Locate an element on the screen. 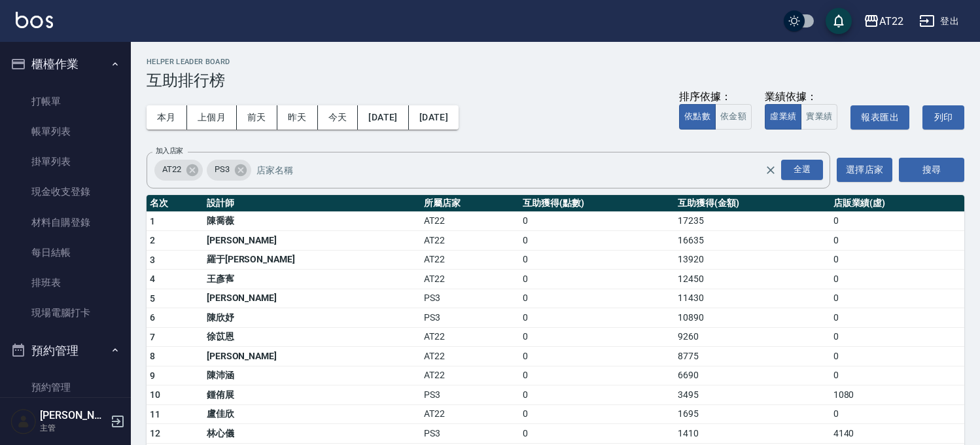  span: 5 is located at coordinates (152, 299).